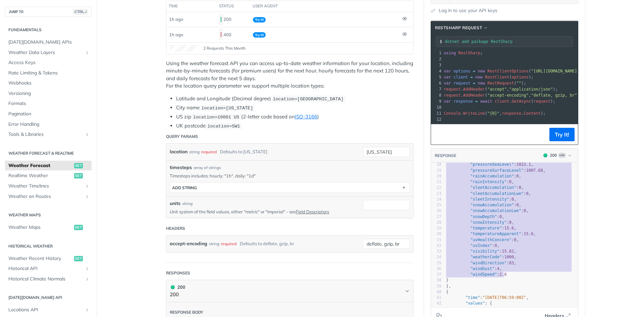 The width and height of the screenshot is (644, 317). What do you see at coordinates (234, 6) in the screenshot?
I see `th: status` at bounding box center [234, 6].